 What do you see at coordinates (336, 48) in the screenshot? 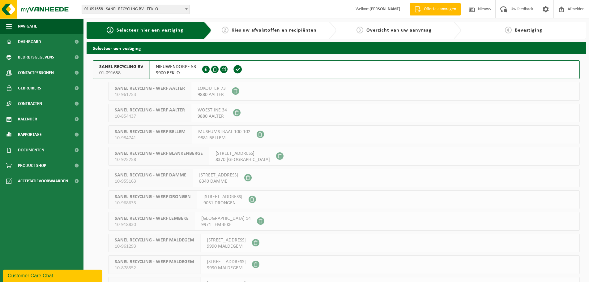
I see `h2: Selecteer een vestiging` at bounding box center [336, 48].